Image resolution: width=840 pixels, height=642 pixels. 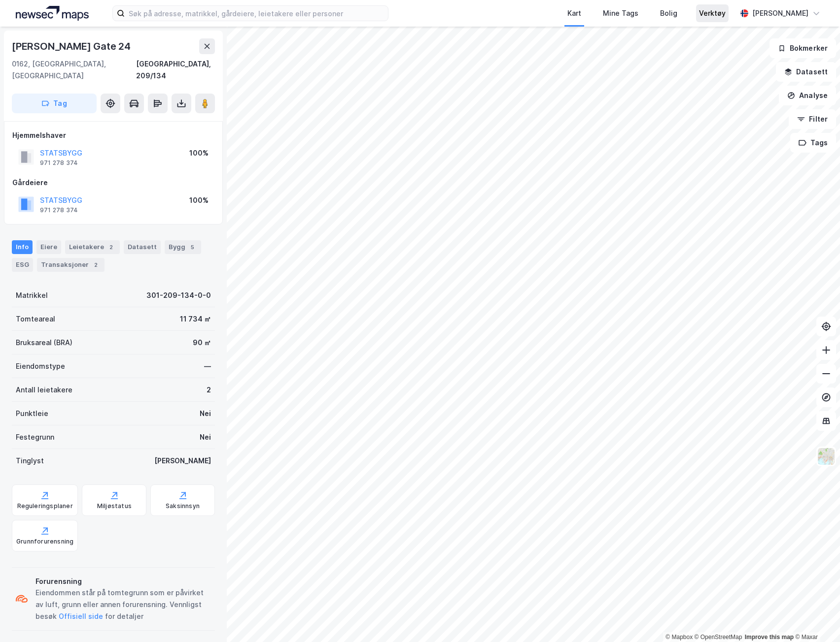 What do you see at coordinates (812, 119) in the screenshot?
I see `button: Filter` at bounding box center [812, 119].